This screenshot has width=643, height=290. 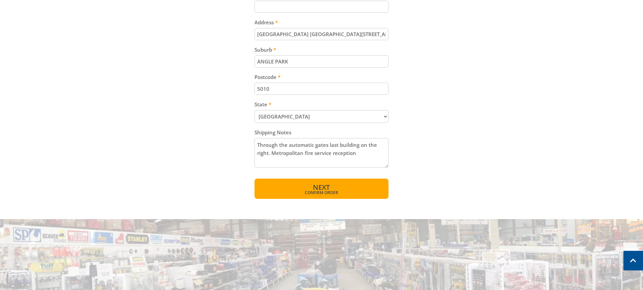 I want to click on textarea: Through the automatic gates last building on the right. Metropolitan fire service reception, so click(x=321, y=153).